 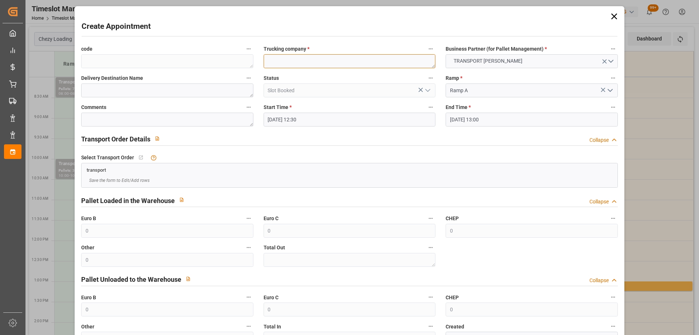 I want to click on span: Comments, so click(x=94, y=107).